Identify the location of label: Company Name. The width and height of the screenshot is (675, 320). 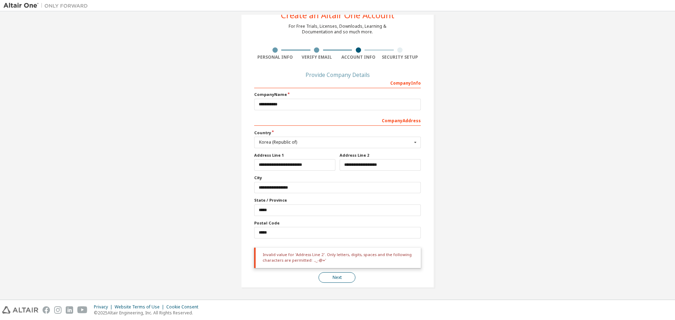
(338, 95).